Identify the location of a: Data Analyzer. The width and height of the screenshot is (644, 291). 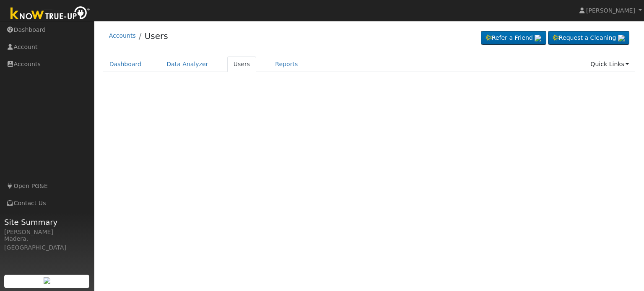
(188, 64).